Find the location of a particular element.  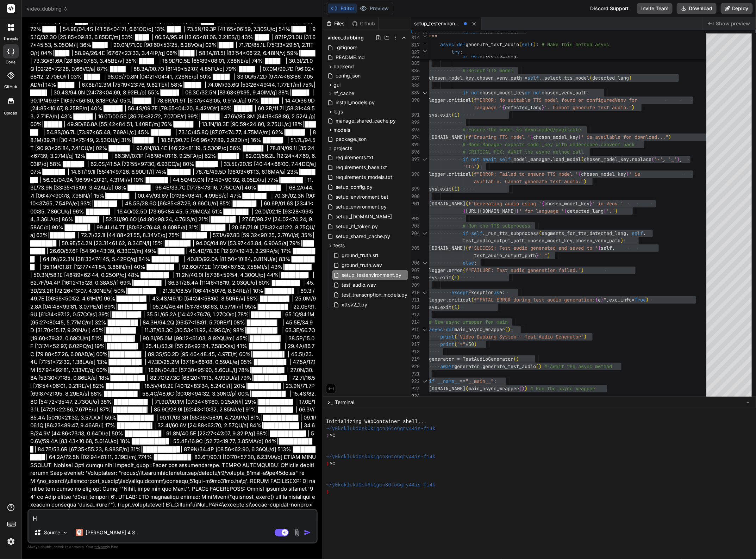

label: code is located at coordinates (11, 62).